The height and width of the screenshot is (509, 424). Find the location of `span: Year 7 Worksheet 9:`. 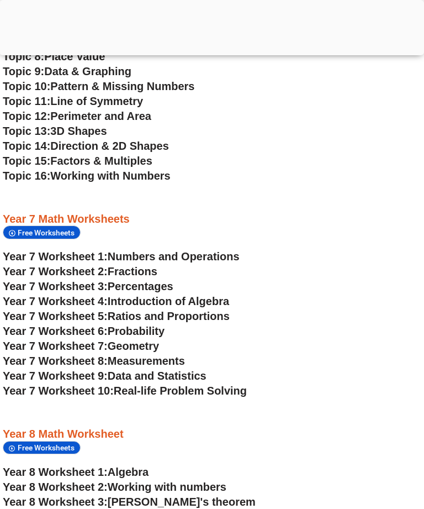

span: Year 7 Worksheet 9: is located at coordinates (56, 376).